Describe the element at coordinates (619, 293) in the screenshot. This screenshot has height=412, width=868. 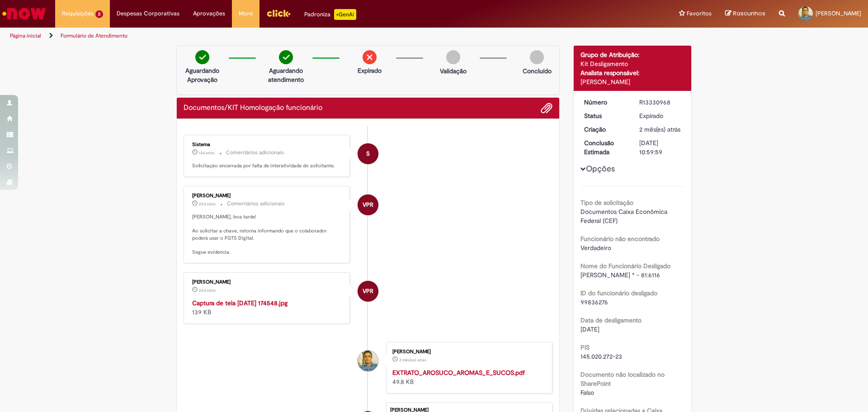
I see `b: ID do funcionário desligado` at that location.